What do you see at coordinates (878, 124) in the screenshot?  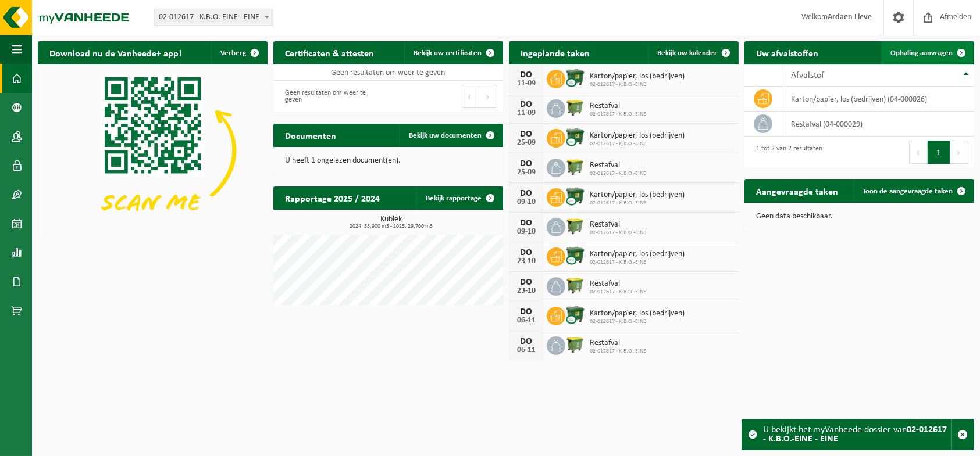 I see `td: restafval (04-000029)` at bounding box center [878, 124].